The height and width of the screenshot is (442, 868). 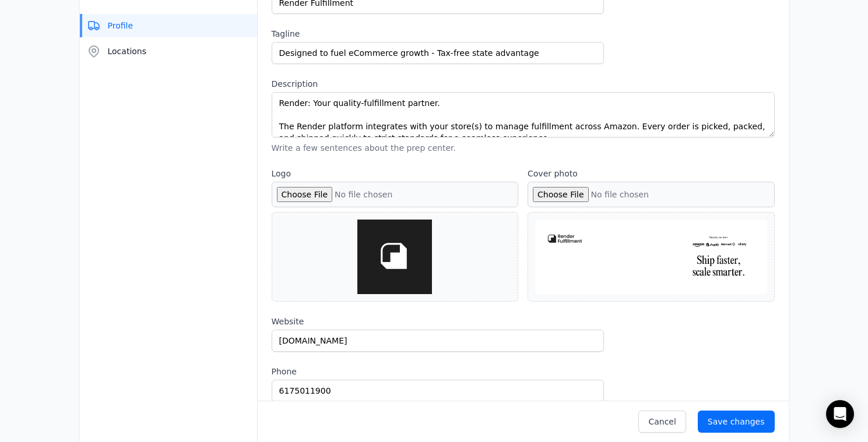 I want to click on label: Logo, so click(x=395, y=174).